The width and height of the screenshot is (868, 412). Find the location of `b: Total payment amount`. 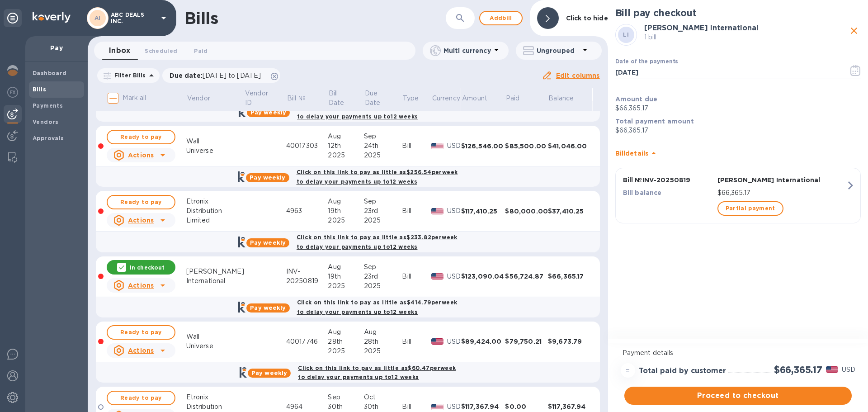

b: Total payment amount is located at coordinates (655, 121).